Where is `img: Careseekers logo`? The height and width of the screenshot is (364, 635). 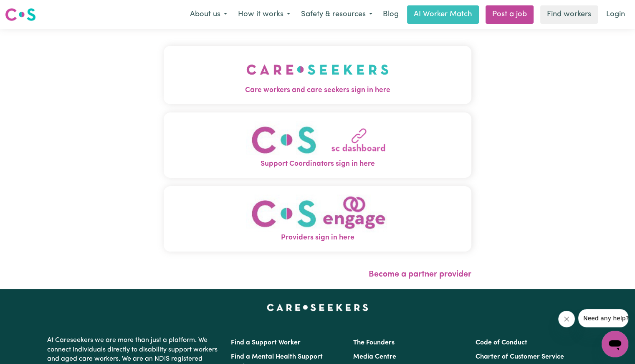
img: Careseekers logo is located at coordinates (20, 15).